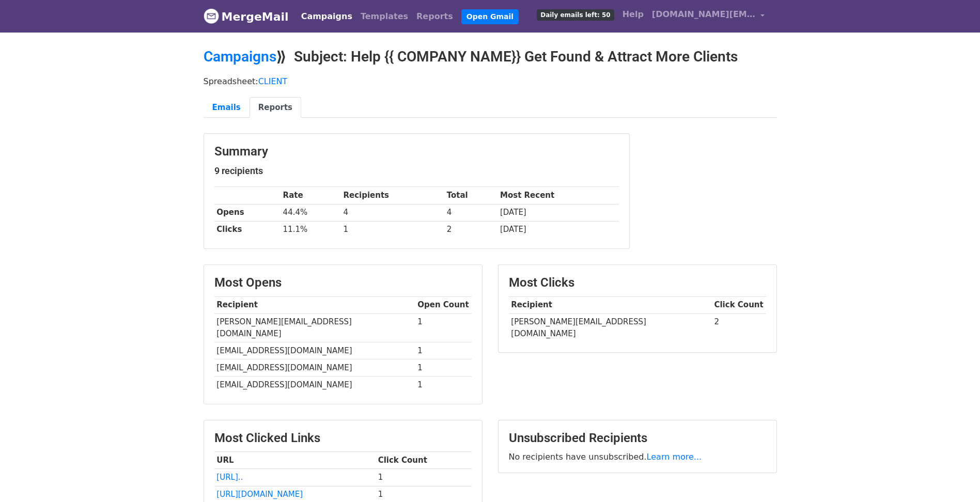  What do you see at coordinates (490, 16) in the screenshot?
I see `a: Open Gmail` at bounding box center [490, 16].